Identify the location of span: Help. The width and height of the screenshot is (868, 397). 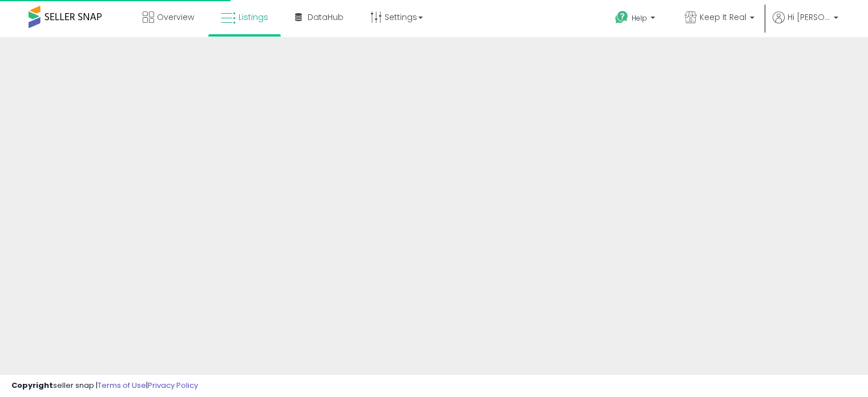
(639, 18).